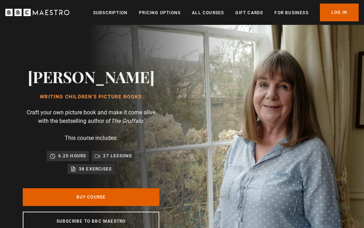 The height and width of the screenshot is (228, 364). Describe the element at coordinates (72, 156) in the screenshot. I see `p: 6.25 hours` at that location.